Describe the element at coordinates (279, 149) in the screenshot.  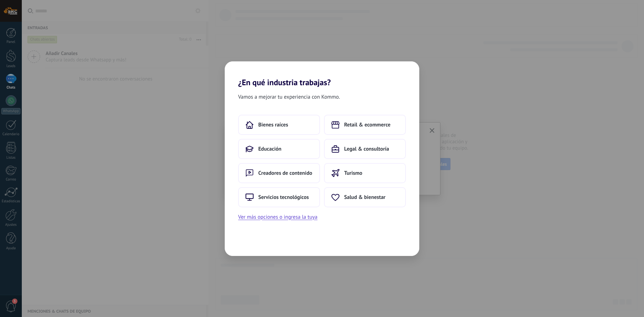
I see `button: Educación` at that location.